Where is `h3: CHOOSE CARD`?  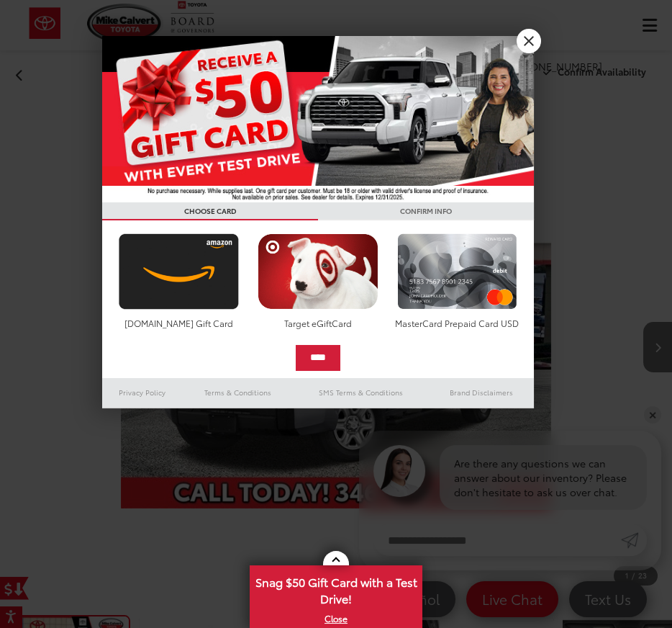 h3: CHOOSE CARD is located at coordinates (210, 211).